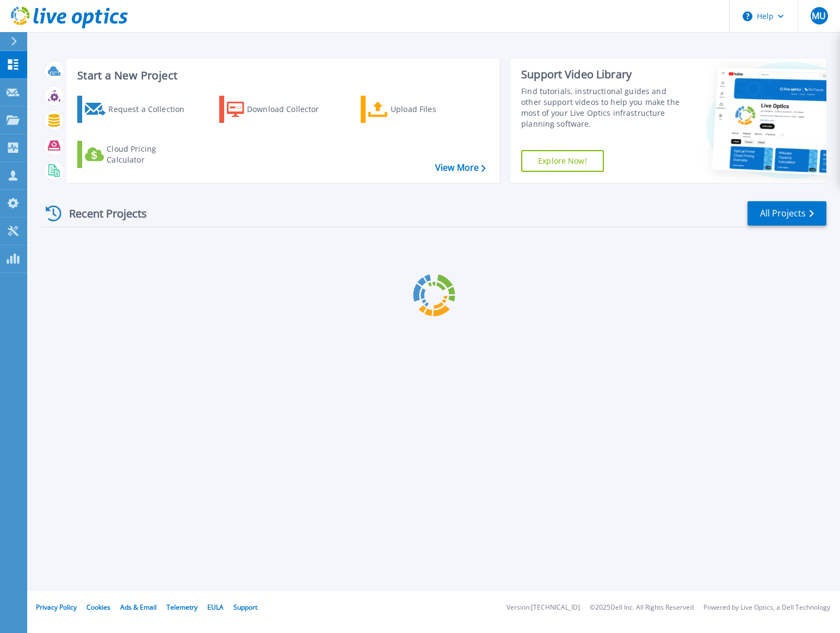 Image resolution: width=840 pixels, height=633 pixels. What do you see at coordinates (56, 607) in the screenshot?
I see `a: Privacy Policy` at bounding box center [56, 607].